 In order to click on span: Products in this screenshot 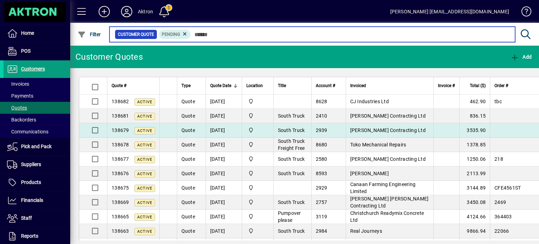, I will do `click(31, 182)`.